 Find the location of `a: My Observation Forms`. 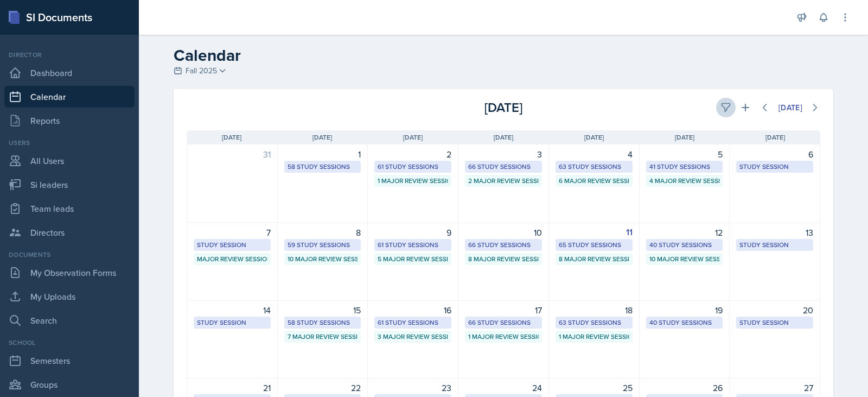

a: My Observation Forms is located at coordinates (69, 273).